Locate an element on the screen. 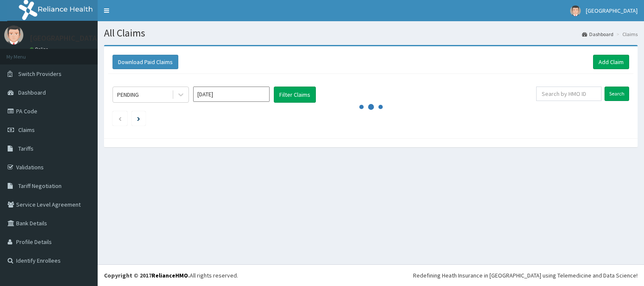 The image size is (644, 286). a: Previous page is located at coordinates (120, 118).